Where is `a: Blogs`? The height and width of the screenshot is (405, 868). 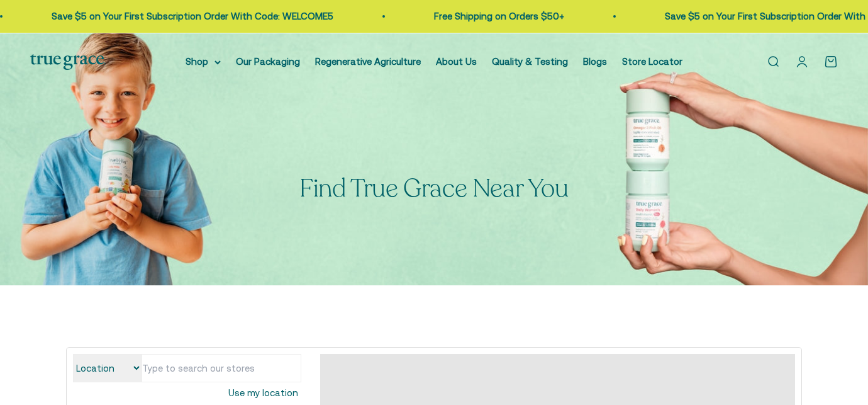
a: Blogs is located at coordinates (595, 61).